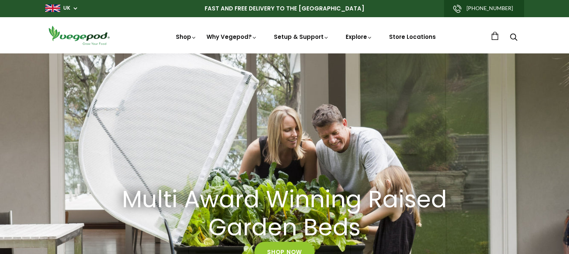  Describe the element at coordinates (79, 35) in the screenshot. I see `img: Vegepod` at that location.